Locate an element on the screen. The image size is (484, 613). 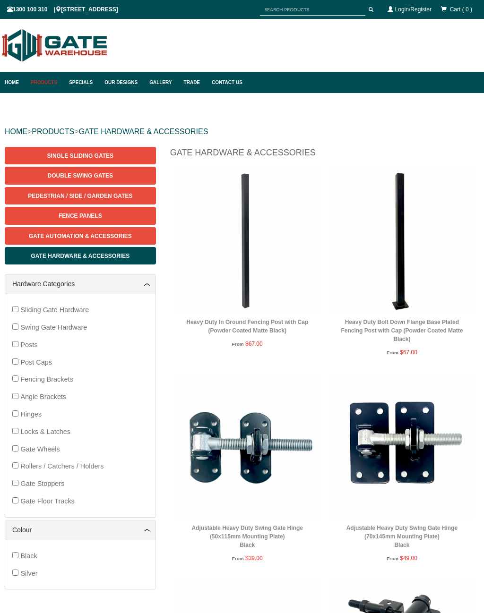
a: Gate Hardware & Accessories is located at coordinates (80, 255).